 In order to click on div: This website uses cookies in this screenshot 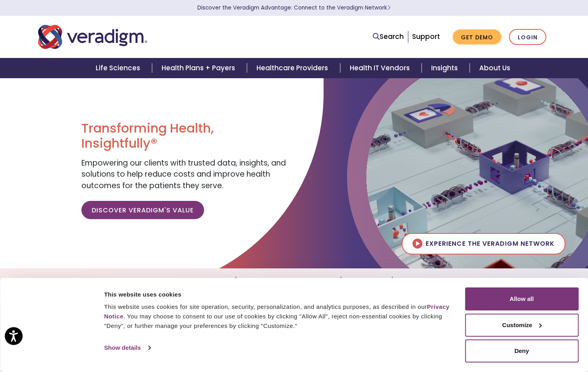, I will do `click(280, 295)`.